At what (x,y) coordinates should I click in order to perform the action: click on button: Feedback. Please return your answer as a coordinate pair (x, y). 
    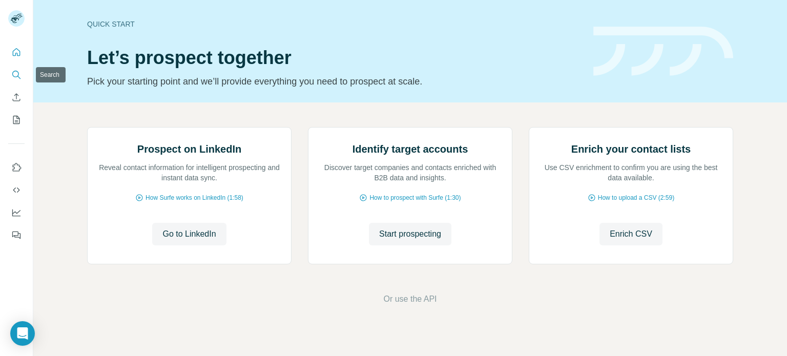
    Looking at the image, I should click on (16, 235).